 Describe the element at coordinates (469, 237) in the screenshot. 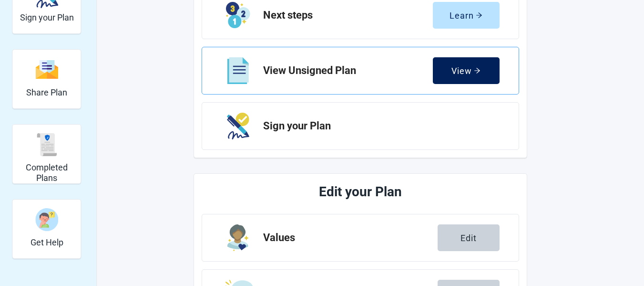

I see `button: Edit` at that location.